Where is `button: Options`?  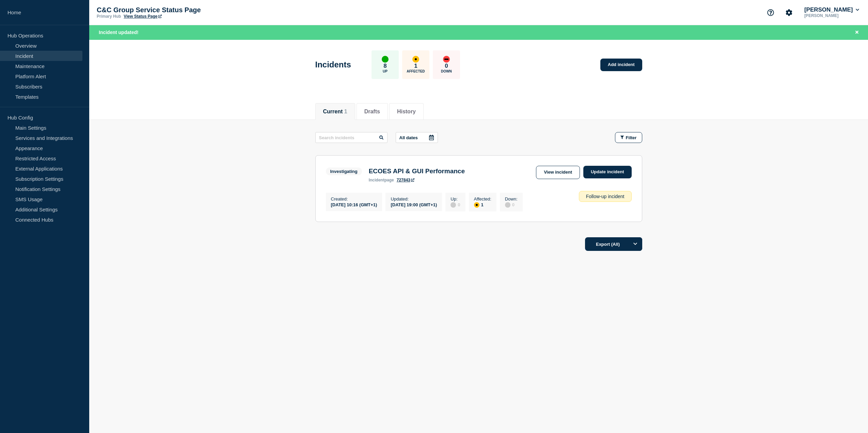 button: Options is located at coordinates (635, 244).